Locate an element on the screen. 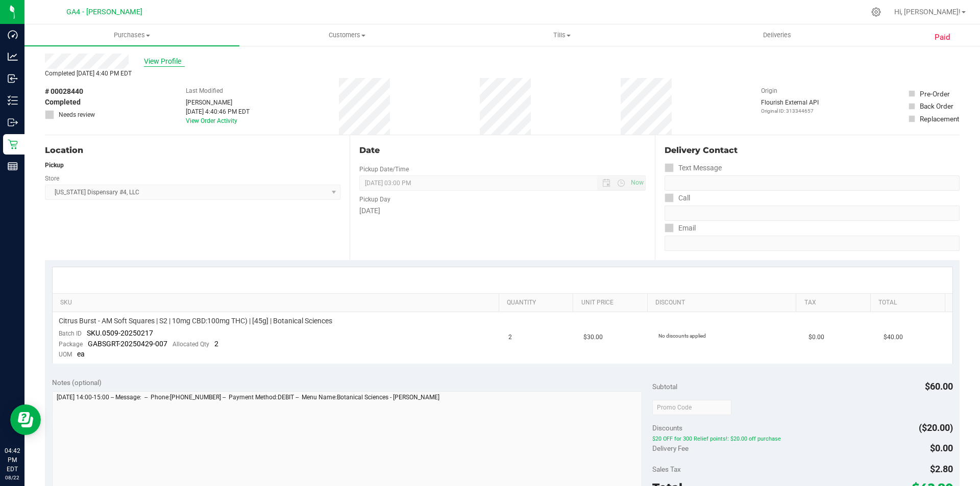 The width and height of the screenshot is (980, 486). inline-svg: Retail is located at coordinates (13, 144).